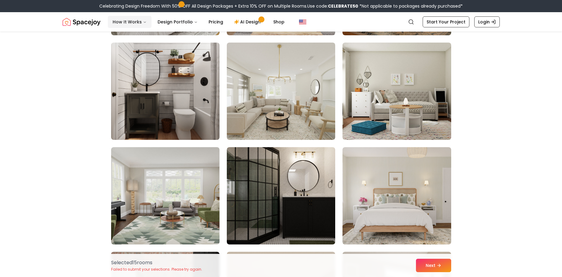 The width and height of the screenshot is (562, 277). Describe the element at coordinates (81, 22) in the screenshot. I see `a: Spacejoy` at that location.